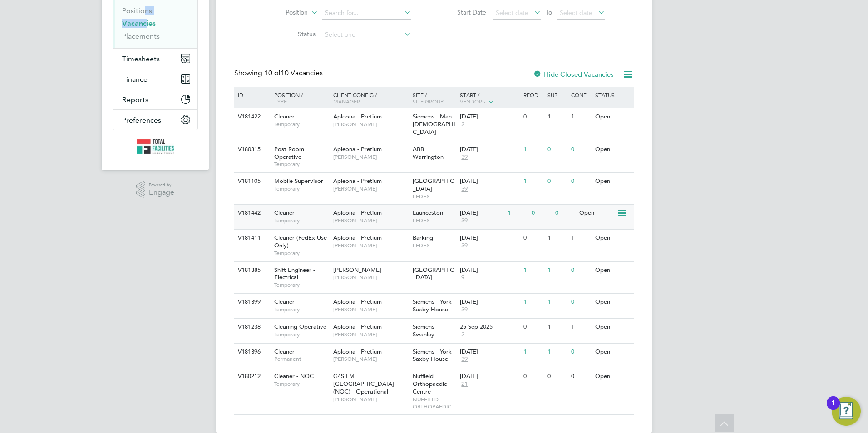 This screenshot has height=433, width=868. I want to click on label: Status, so click(289, 34).